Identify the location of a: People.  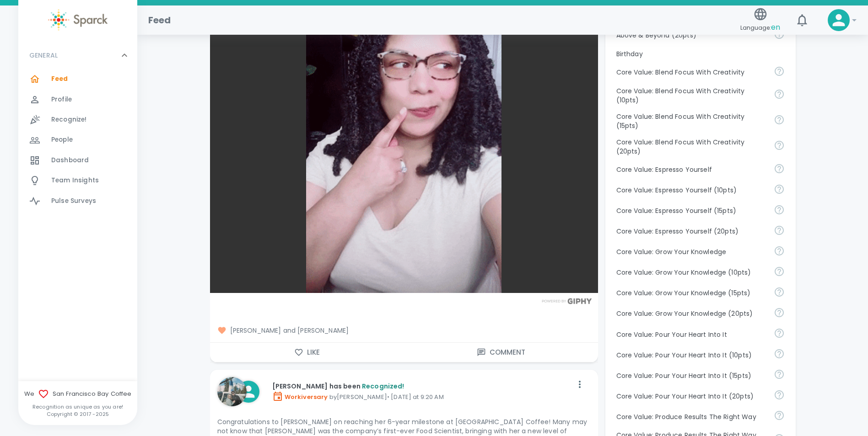
(78, 140).